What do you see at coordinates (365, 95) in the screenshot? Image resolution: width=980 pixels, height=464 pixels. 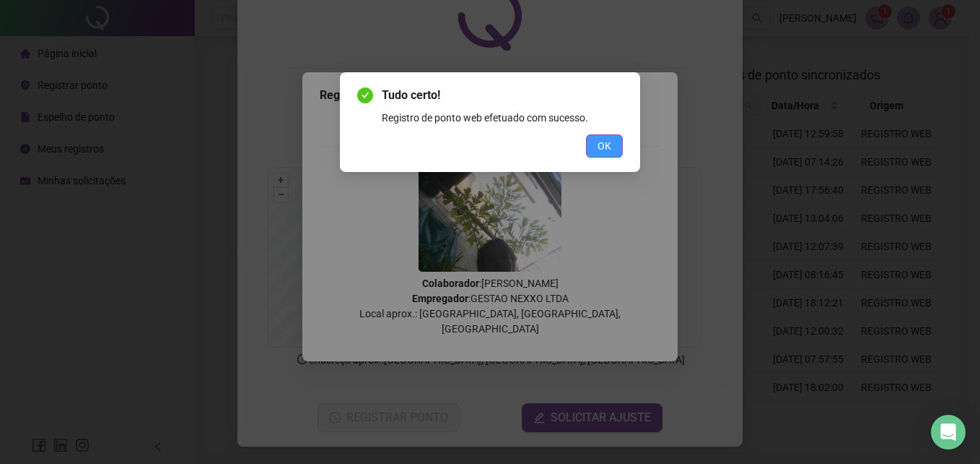 I see `span: check-circle` at bounding box center [365, 95].